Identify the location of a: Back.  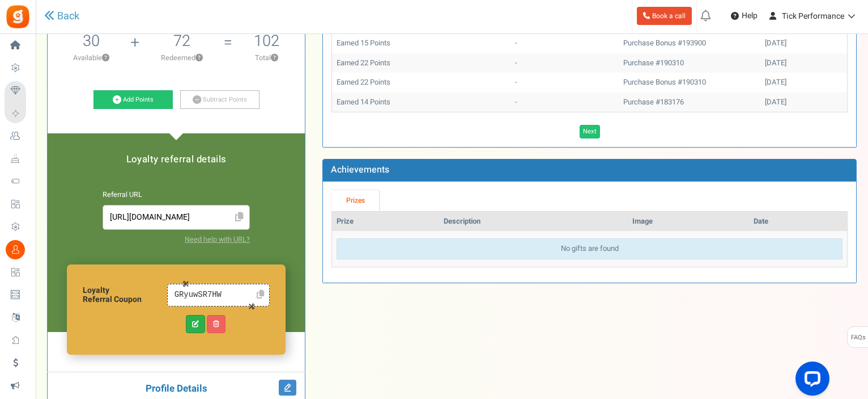
(62, 17).